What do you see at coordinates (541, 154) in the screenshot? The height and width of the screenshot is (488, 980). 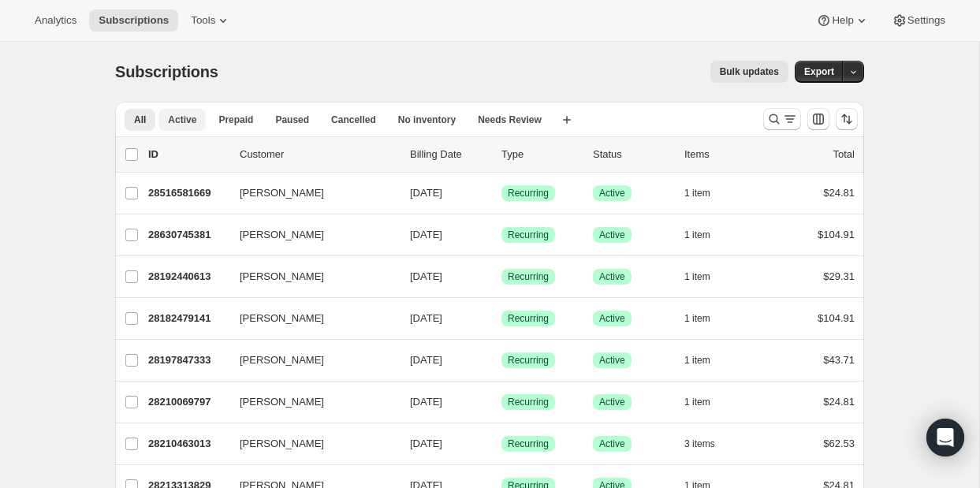 I see `div: Type` at bounding box center [541, 154].